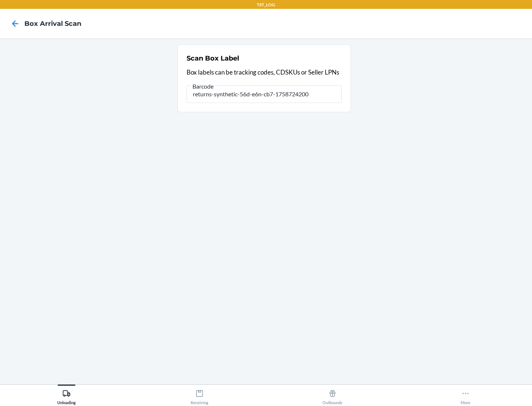 The image size is (532, 406). What do you see at coordinates (53, 24) in the screenshot?
I see `h4: Box Arrival Scan` at bounding box center [53, 24].